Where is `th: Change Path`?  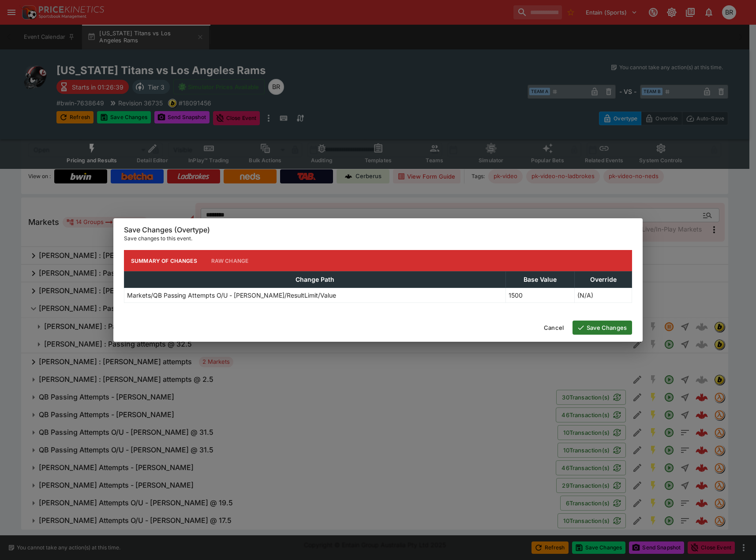 th: Change Path is located at coordinates (315, 279).